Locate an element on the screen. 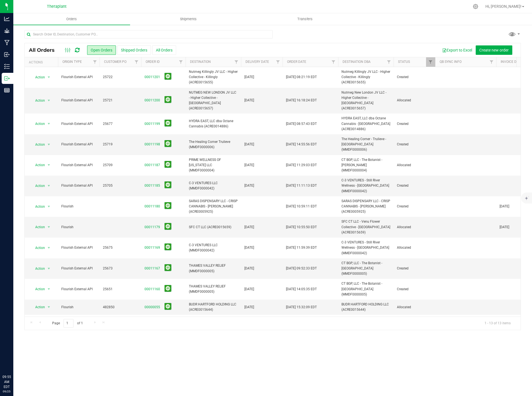 The image size is (532, 396). span: 482850 is located at coordinates (120, 308).